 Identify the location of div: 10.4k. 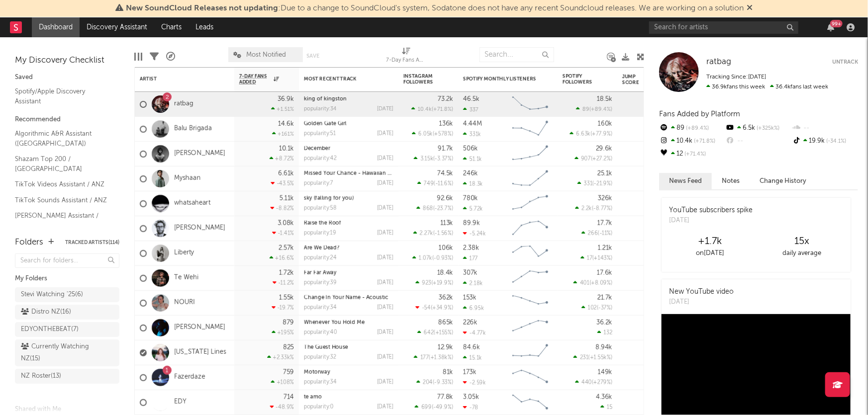
(692, 141).